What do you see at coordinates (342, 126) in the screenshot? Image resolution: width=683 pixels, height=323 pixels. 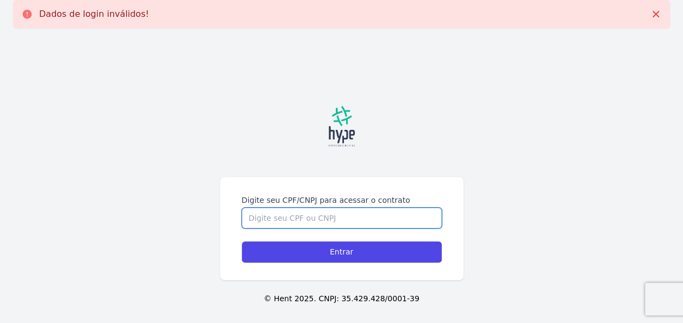 I see `img: logos_png-03.png` at bounding box center [342, 126].